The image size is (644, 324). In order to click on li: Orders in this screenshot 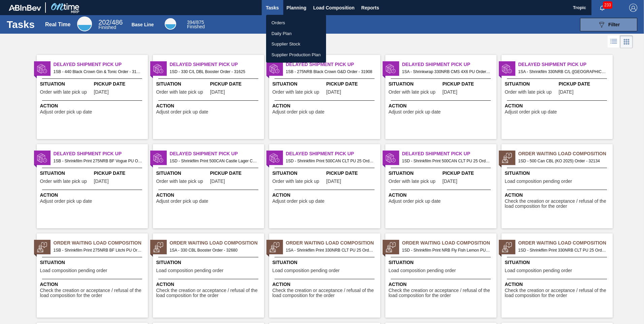, I will do `click(296, 23)`.